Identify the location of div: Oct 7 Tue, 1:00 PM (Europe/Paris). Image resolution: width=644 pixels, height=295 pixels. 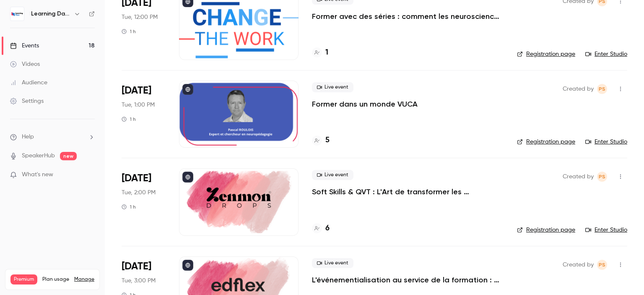
(143, 114).